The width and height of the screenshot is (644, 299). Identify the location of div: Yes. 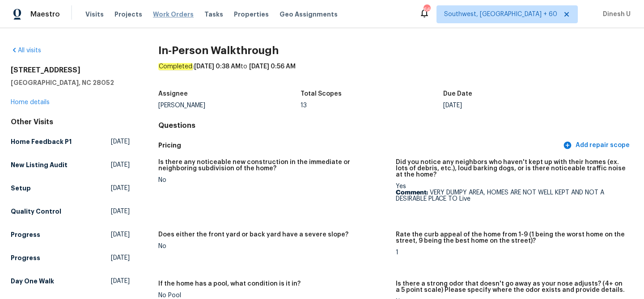
(511, 193).